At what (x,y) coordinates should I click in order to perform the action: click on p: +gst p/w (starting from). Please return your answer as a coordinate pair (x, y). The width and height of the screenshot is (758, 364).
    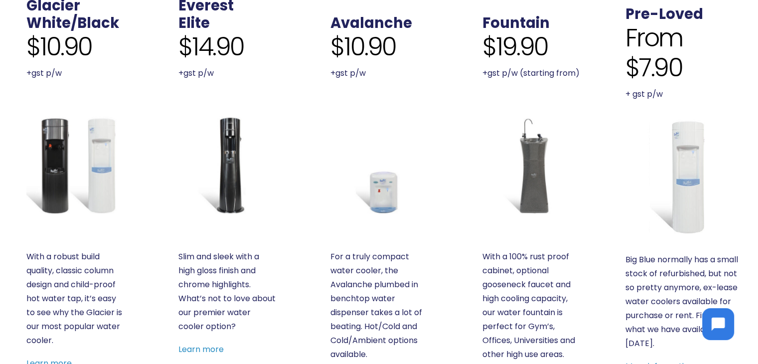
    Looking at the image, I should click on (531, 73).